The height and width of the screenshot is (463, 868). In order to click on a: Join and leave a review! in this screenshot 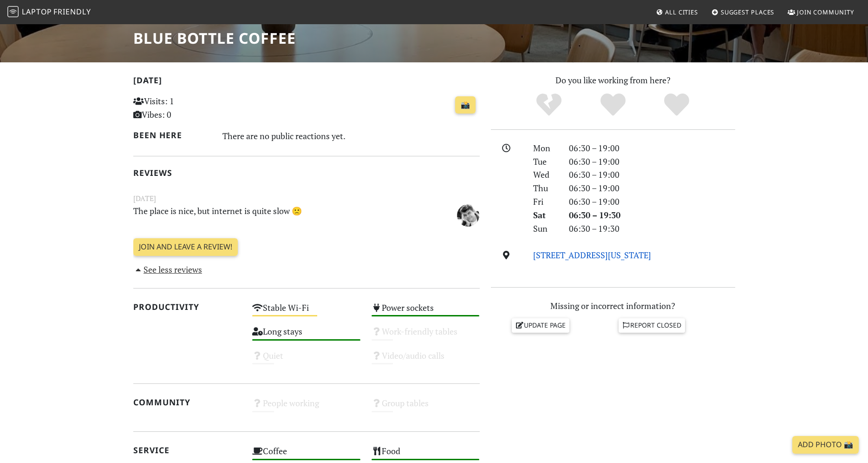, I will do `click(186, 247)`.